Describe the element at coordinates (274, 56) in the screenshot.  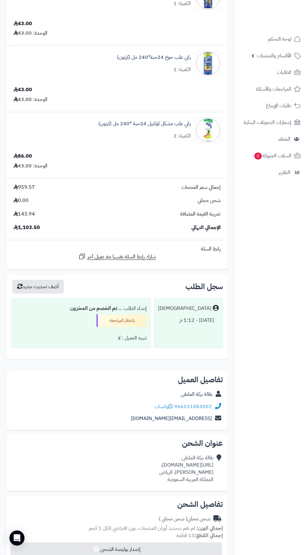
I see `span: الأقسام والمنتجات` at that location.